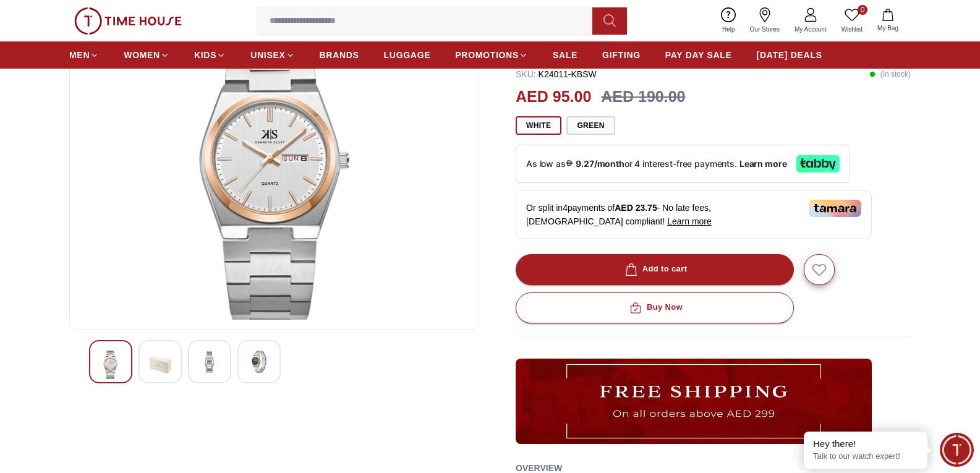 The height and width of the screenshot is (473, 980). I want to click on span: AED 23.75, so click(636, 208).